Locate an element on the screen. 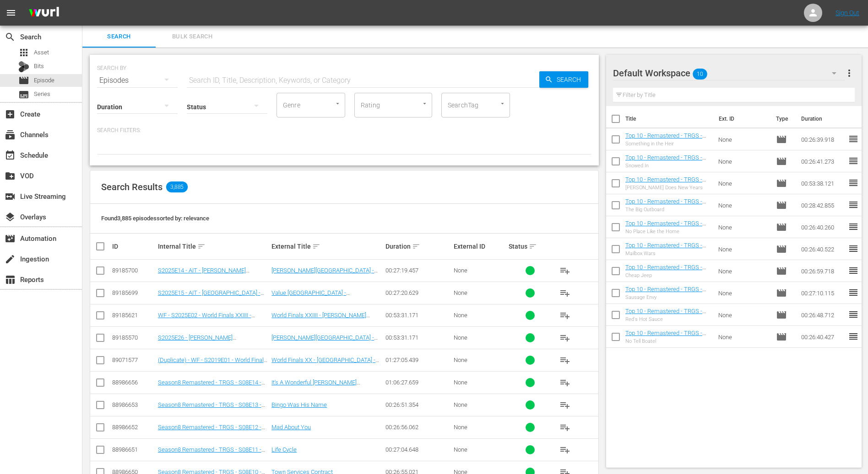  a: Top 10 - Remastered - TRGS - S14E01 - Red's Hot Sauce is located at coordinates (665, 315).